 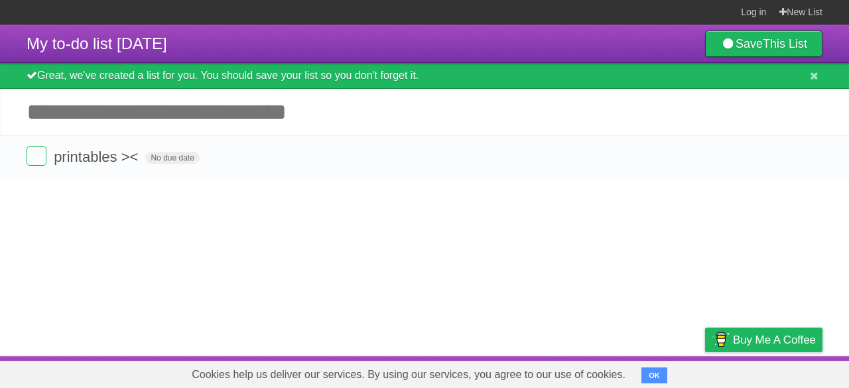 What do you see at coordinates (720, 340) in the screenshot?
I see `img: Buy me a coffee` at bounding box center [720, 340].